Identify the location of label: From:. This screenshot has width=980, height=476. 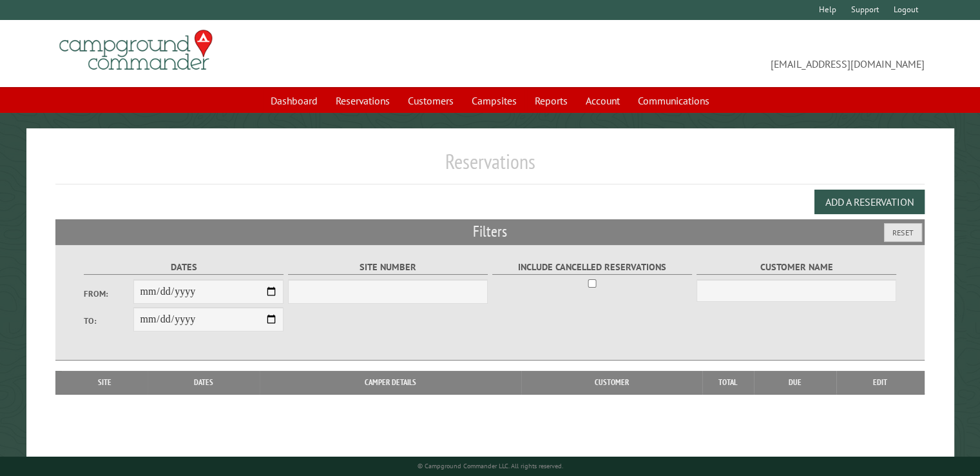
(109, 293).